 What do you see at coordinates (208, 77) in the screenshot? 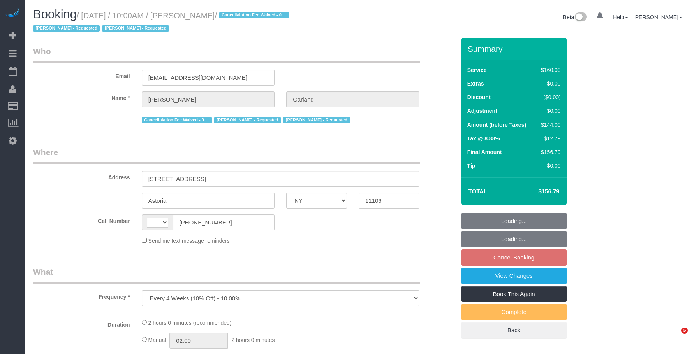
I see `input: Email` at bounding box center [208, 77].